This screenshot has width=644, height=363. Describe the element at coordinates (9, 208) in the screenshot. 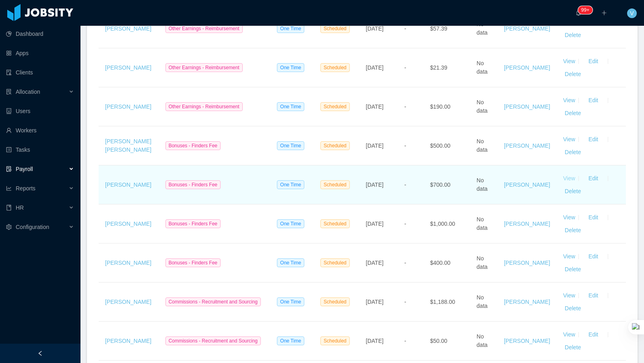

I see `i: icon: book` at that location.